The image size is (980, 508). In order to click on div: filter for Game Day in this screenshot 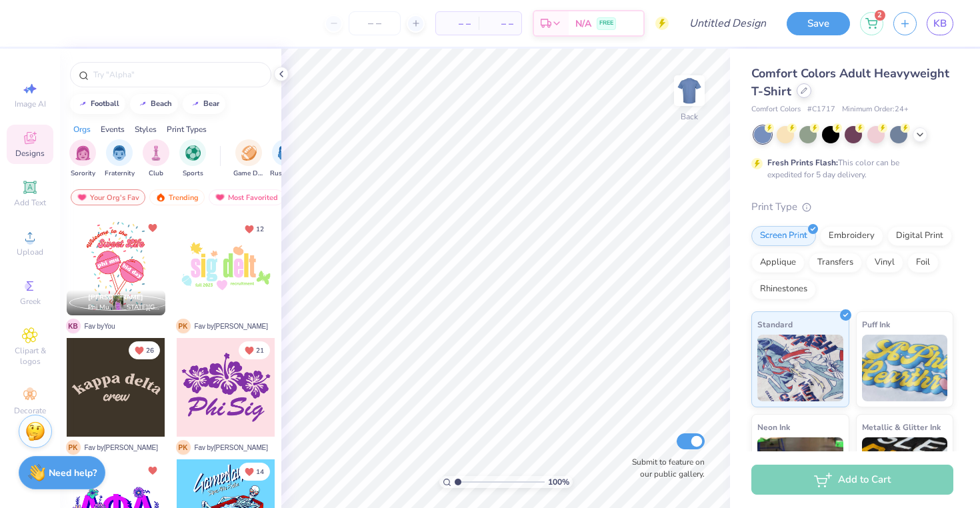, I will do `click(249, 159)`.